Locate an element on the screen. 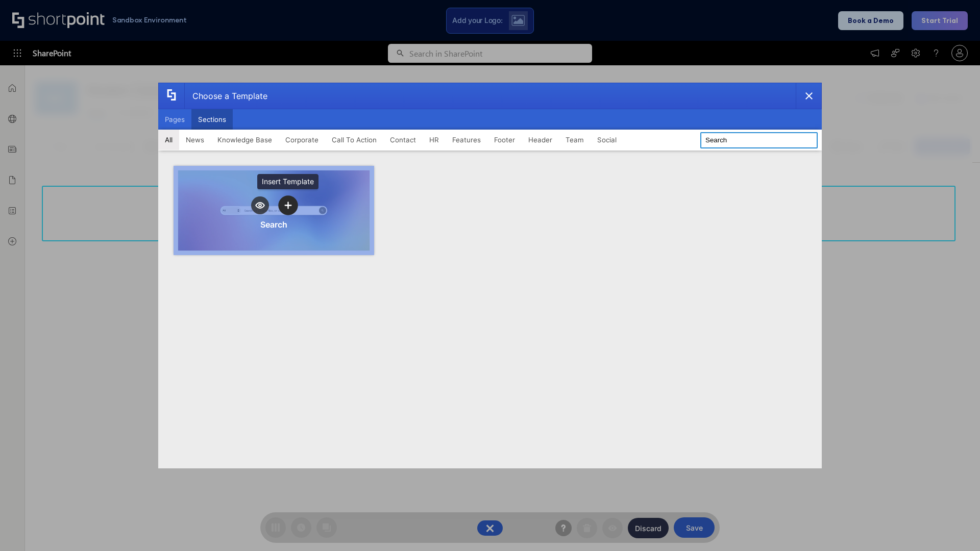 The height and width of the screenshot is (551, 980). div: template selector is located at coordinates (490, 276).